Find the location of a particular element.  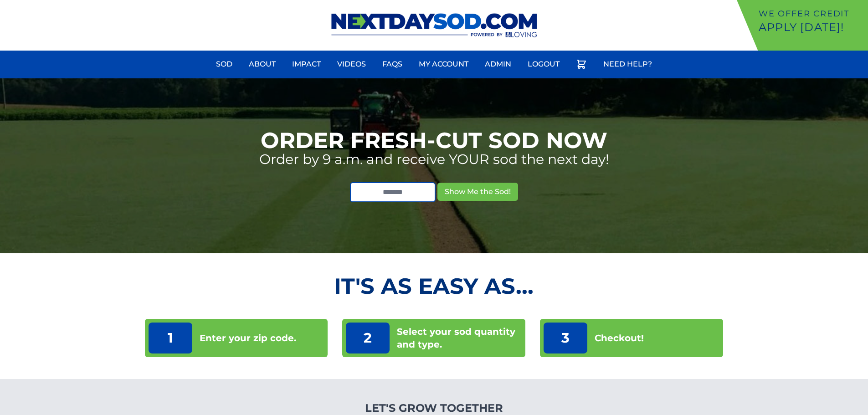

p: 3 is located at coordinates (565, 338).